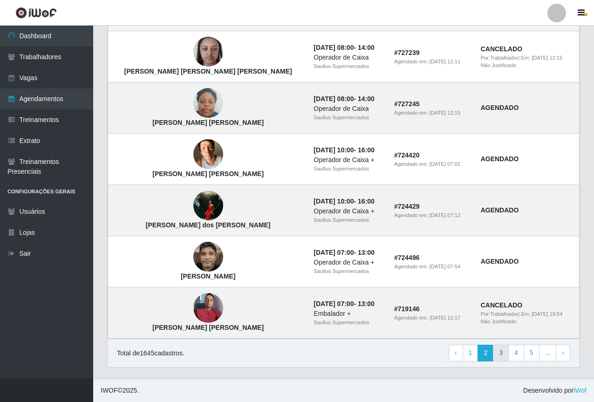  Describe the element at coordinates (455, 353) in the screenshot. I see `a: Previous` at that location.